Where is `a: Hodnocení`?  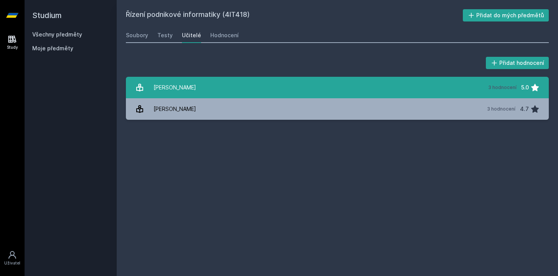 a: Hodnocení is located at coordinates (224, 35).